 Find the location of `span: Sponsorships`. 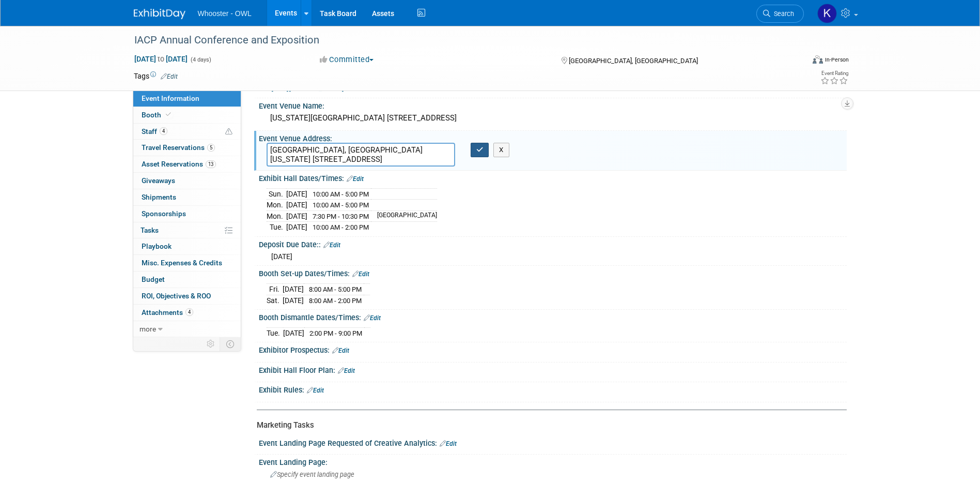

span: Sponsorships is located at coordinates (164, 214).